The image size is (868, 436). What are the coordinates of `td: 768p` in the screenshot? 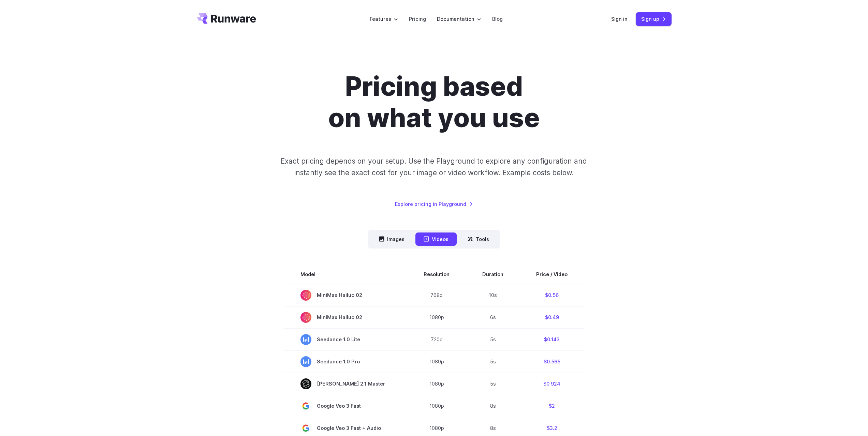 It's located at (436, 295).